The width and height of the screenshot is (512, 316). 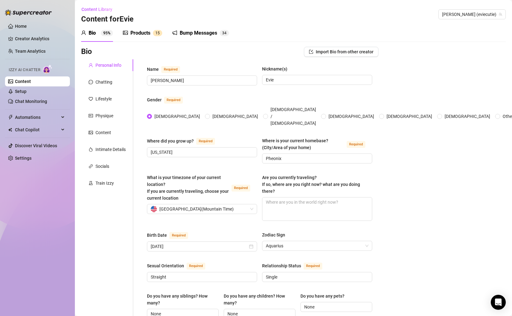 What do you see at coordinates (184, 141) in the screenshot?
I see `label: Where did you grow up?` at bounding box center [184, 141].